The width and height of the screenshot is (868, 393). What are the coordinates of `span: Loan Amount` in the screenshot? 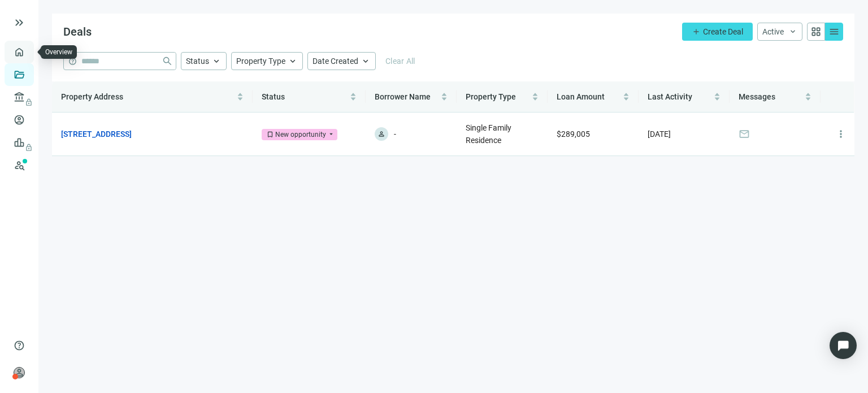 It's located at (580, 97).